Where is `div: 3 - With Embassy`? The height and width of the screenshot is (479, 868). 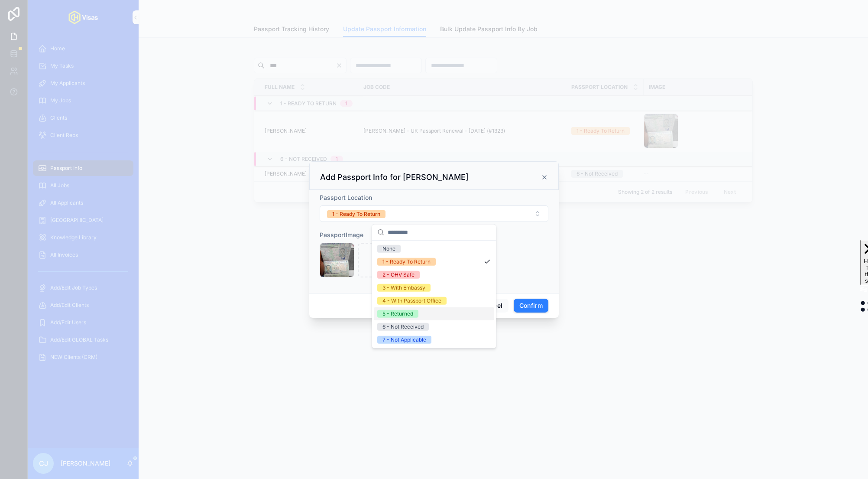 div: 3 - With Embassy is located at coordinates (404, 288).